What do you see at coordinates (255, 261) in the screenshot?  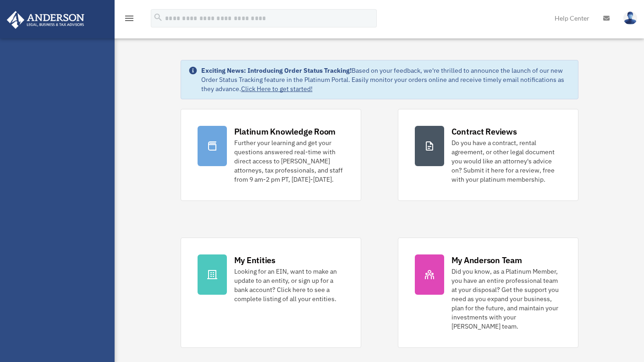 I see `div: My Entities` at bounding box center [255, 261].